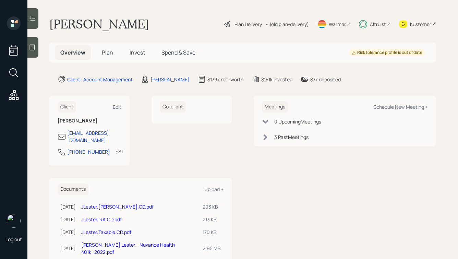 The width and height of the screenshot is (458, 259). I want to click on div: Schedule New Meeting +, so click(401, 107).